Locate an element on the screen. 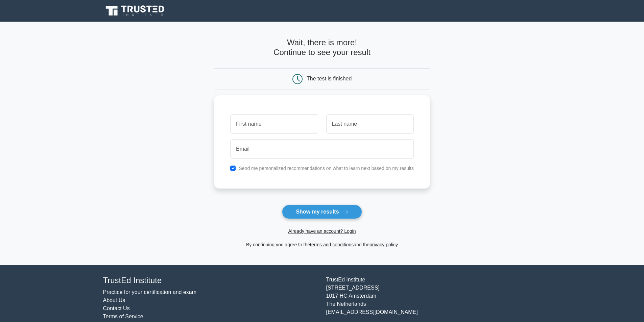  a: Practice for your certification and exam is located at coordinates (150, 292).